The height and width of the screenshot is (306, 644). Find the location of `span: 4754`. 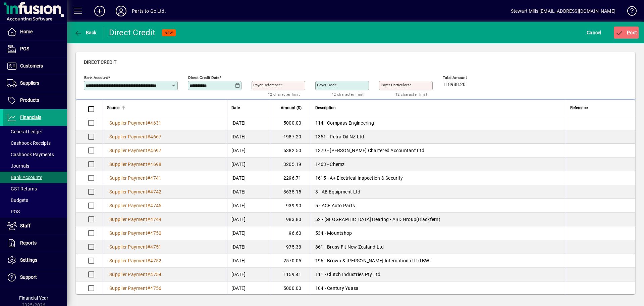

span: 4754 is located at coordinates (156, 274).